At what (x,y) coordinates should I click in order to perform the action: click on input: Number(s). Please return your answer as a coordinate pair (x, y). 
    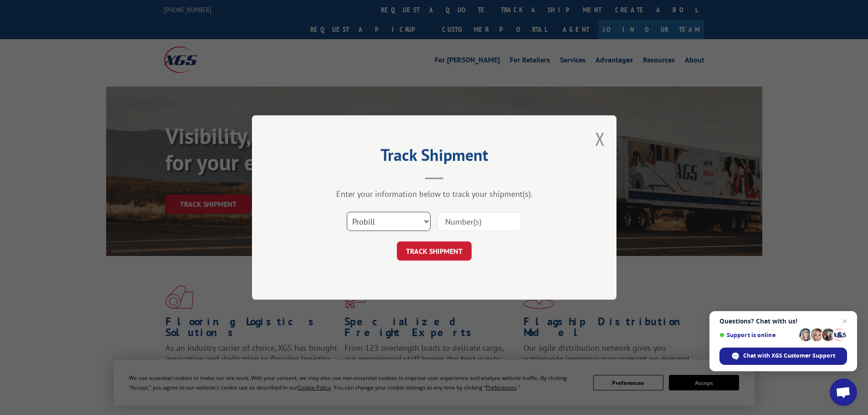
    Looking at the image, I should click on (479, 222).